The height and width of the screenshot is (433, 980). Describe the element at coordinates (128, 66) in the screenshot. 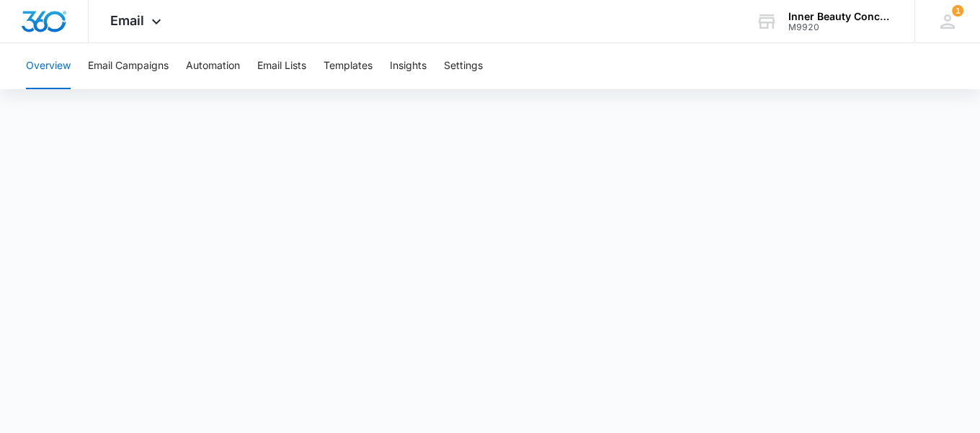

I see `button: Email Campaigns` at that location.